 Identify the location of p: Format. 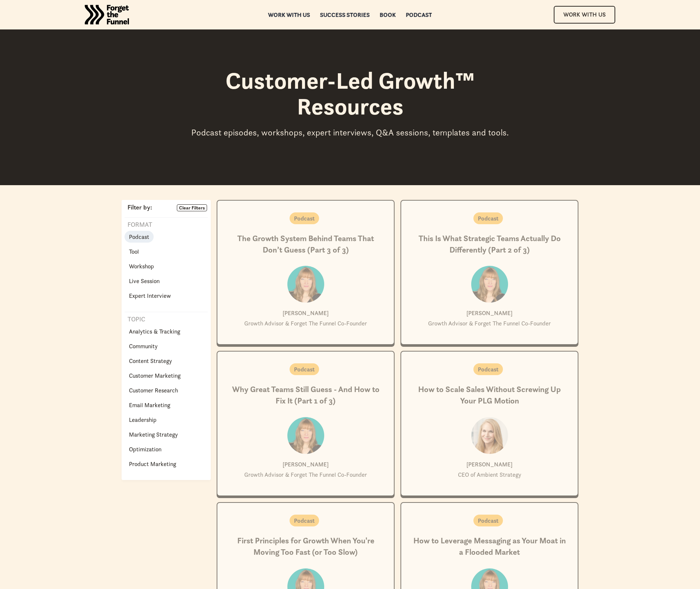
(138, 225).